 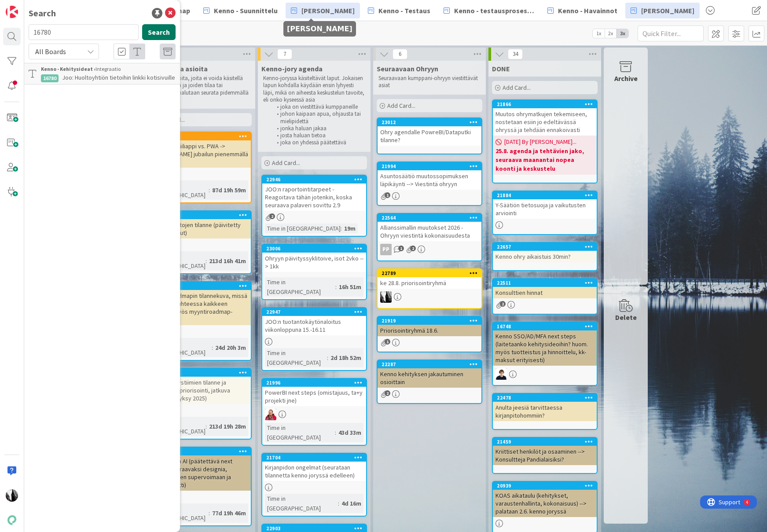 I want to click on div: 77d 19h 46m, so click(x=229, y=513).